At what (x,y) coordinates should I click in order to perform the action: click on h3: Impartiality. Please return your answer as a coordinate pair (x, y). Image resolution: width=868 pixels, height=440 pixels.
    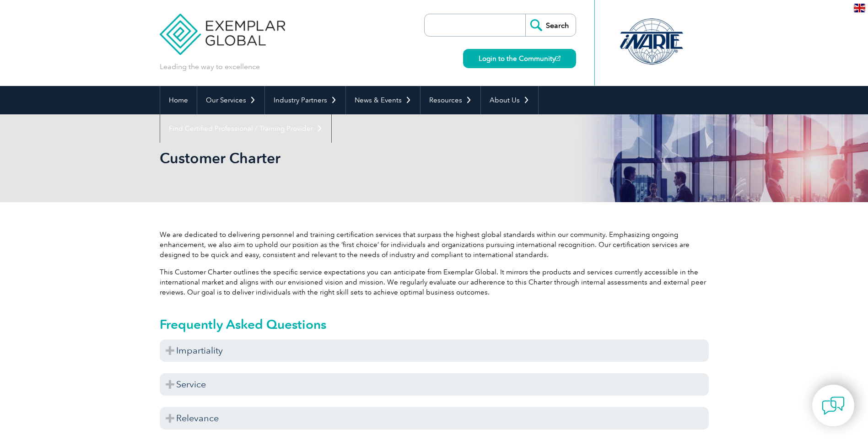
    Looking at the image, I should click on (434, 350).